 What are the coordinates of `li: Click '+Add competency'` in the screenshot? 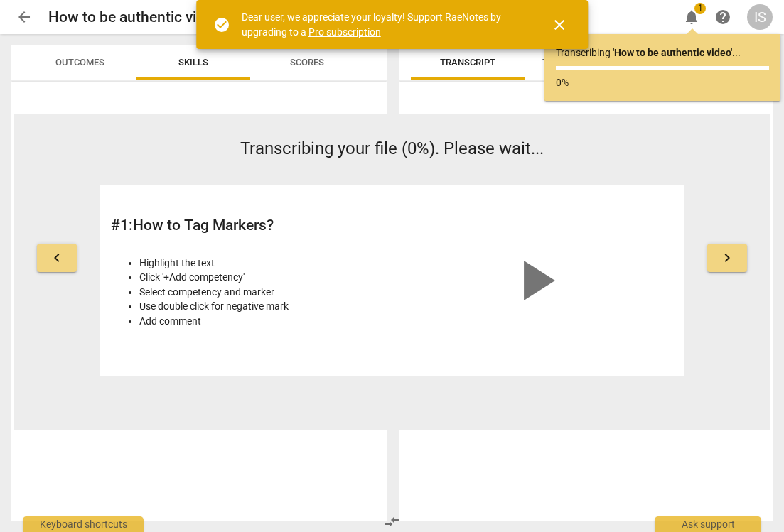 It's located at (263, 277).